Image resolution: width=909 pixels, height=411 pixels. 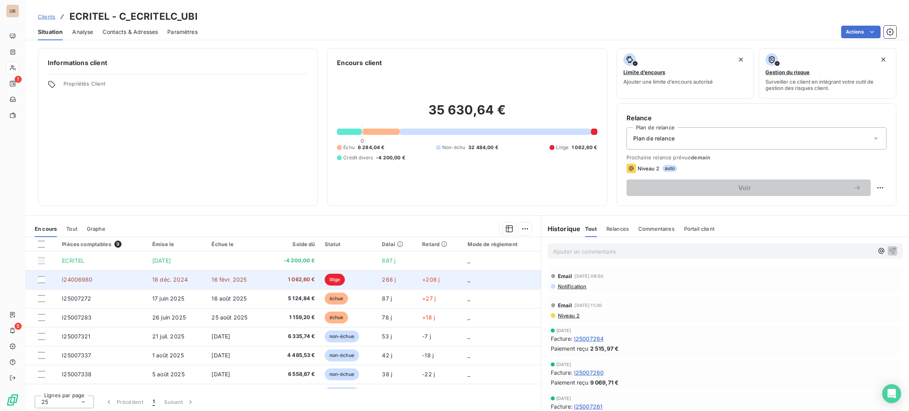 What do you see at coordinates (654, 139) in the screenshot?
I see `span: Plan de relance` at bounding box center [654, 139].